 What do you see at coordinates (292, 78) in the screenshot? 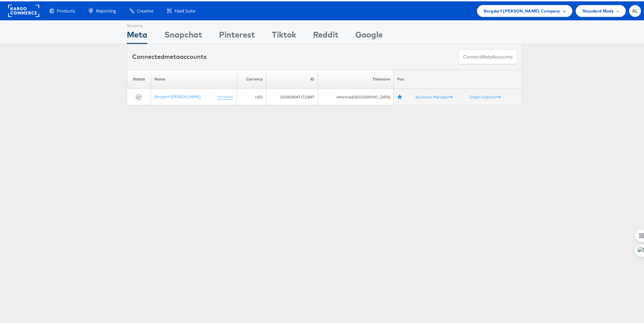
I see `th: ID` at bounding box center [292, 78].